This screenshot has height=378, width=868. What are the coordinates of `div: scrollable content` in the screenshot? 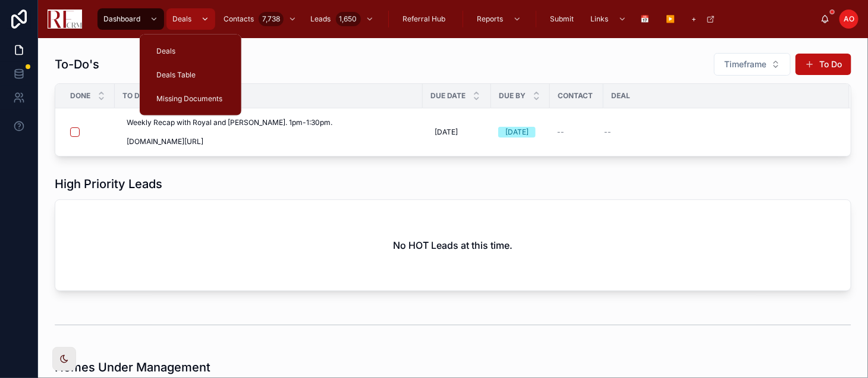 It's located at (456, 19).